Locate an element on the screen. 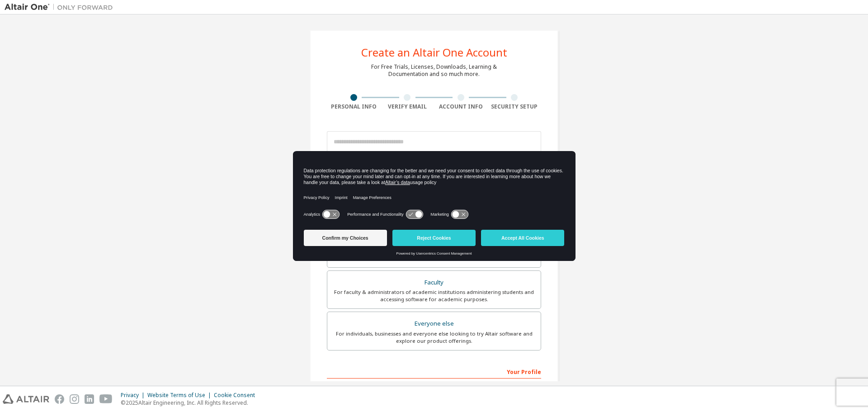 The width and height of the screenshot is (868, 412). img: Altair One is located at coordinates (61, 8).